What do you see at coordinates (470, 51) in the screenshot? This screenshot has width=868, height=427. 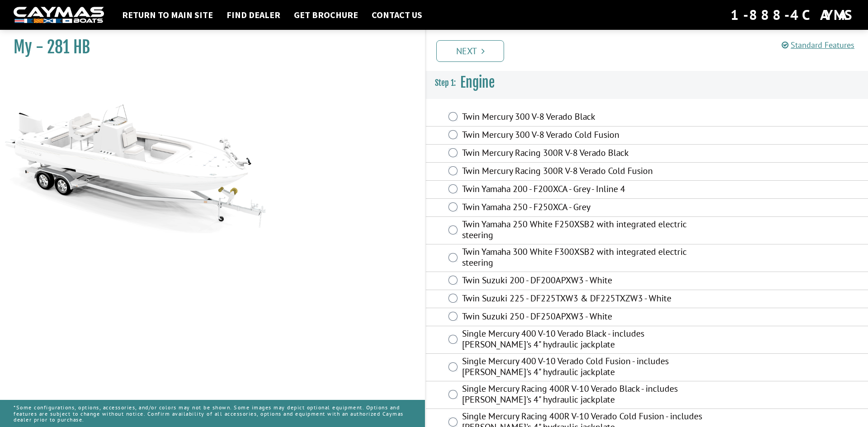 I see `a: Next` at bounding box center [470, 51].